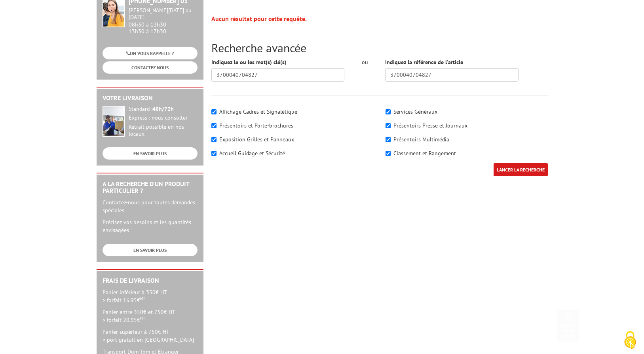 This screenshot has height=354, width=644. Describe the element at coordinates (364, 62) in the screenshot. I see `div: ou` at that location.